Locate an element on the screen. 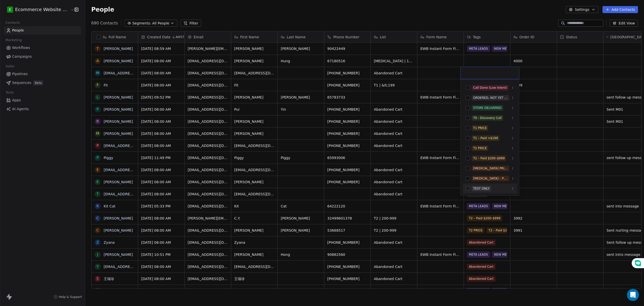 This screenshot has width=644, height=306. div: Call Done (Low Intent) is located at coordinates (490, 88).